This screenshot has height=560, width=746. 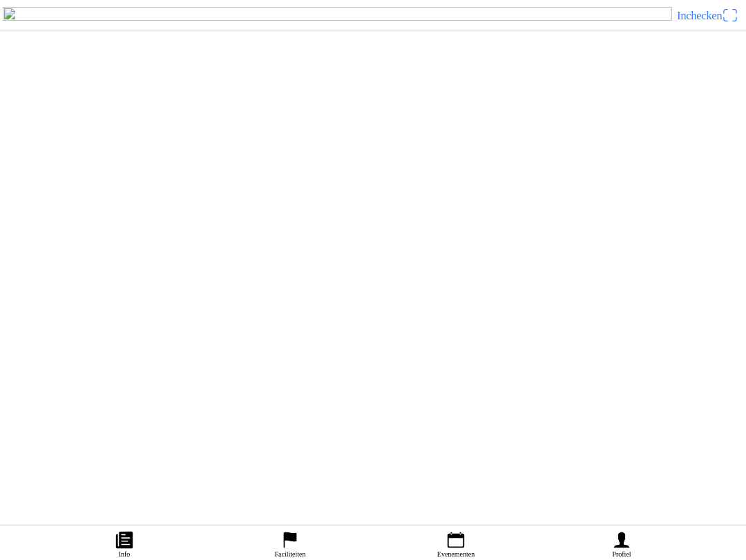 I want to click on ion-label: Profiel, so click(x=621, y=554).